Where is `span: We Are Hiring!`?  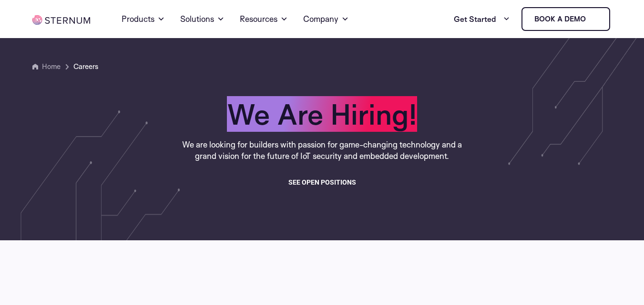
span: We Are Hiring! is located at coordinates (322, 114).